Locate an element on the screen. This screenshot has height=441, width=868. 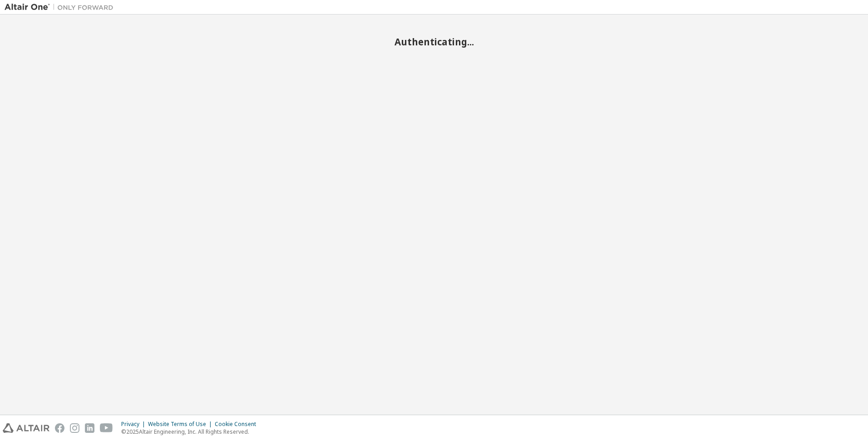
img: Altair One is located at coordinates (61, 7).